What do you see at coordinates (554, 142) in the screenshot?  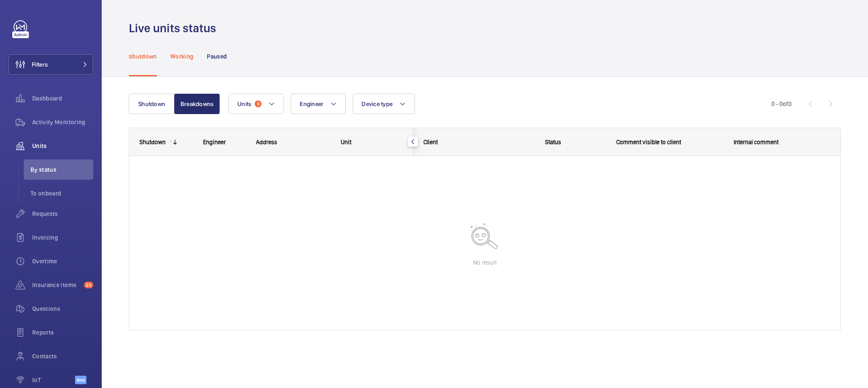 I see `span: Status` at bounding box center [554, 142].